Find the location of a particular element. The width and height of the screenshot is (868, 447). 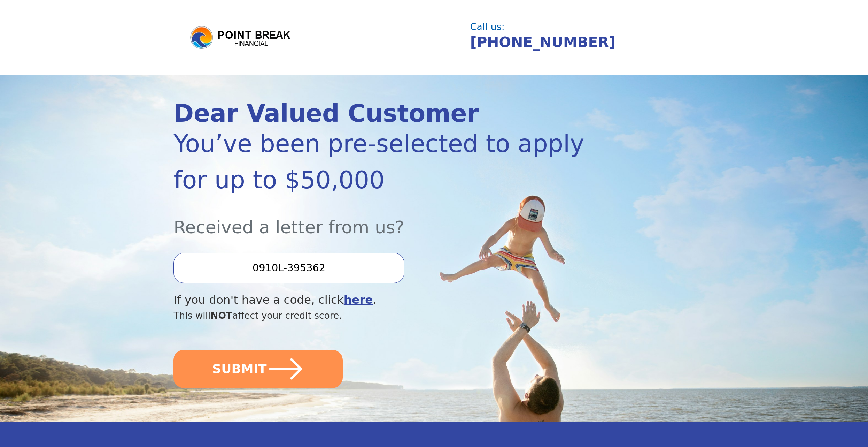

b: here is located at coordinates (358, 299).